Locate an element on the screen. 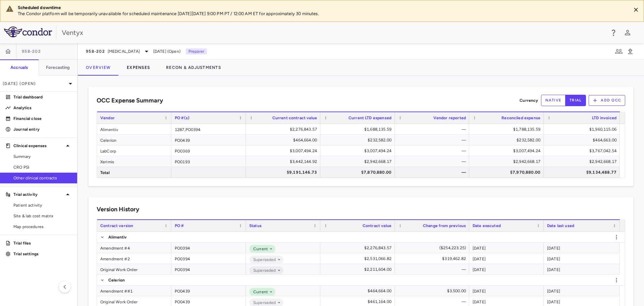 The image size is (644, 306). span: Current LTD expensed is located at coordinates (370, 118).